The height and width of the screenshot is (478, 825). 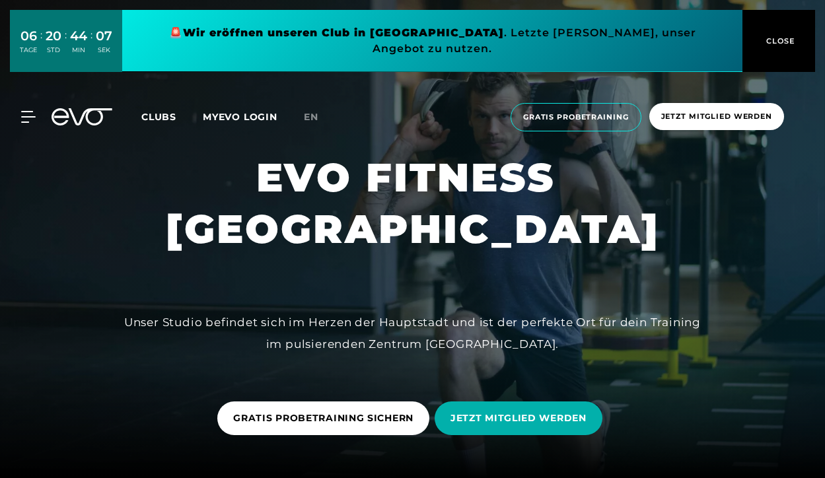 What do you see at coordinates (311, 117) in the screenshot?
I see `span: en` at bounding box center [311, 117].